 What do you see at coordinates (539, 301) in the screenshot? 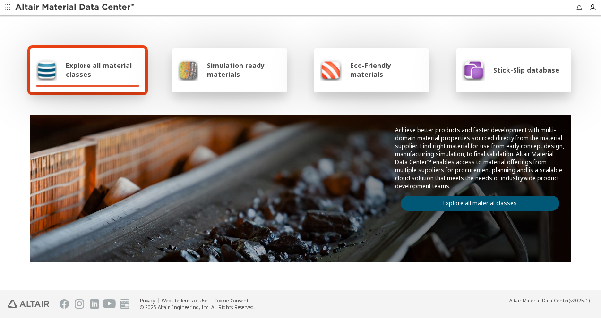
I see `span: Altair Material Data Center` at bounding box center [539, 301].